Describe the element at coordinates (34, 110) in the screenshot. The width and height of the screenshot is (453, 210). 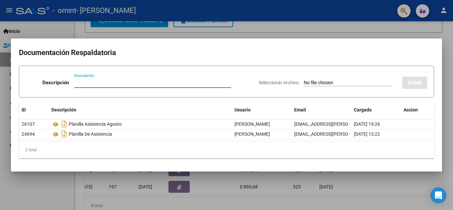
I see `datatable-header-cell: ID` at that location.